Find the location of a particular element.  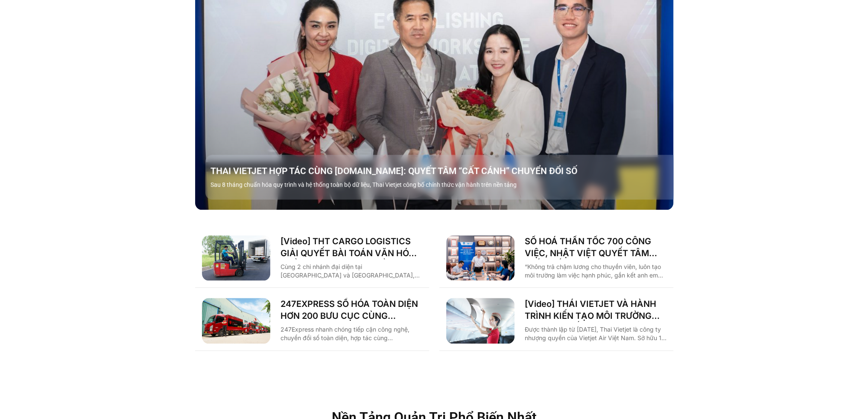

a: 247 express chuyển đổi số cùng base is located at coordinates (236, 321).